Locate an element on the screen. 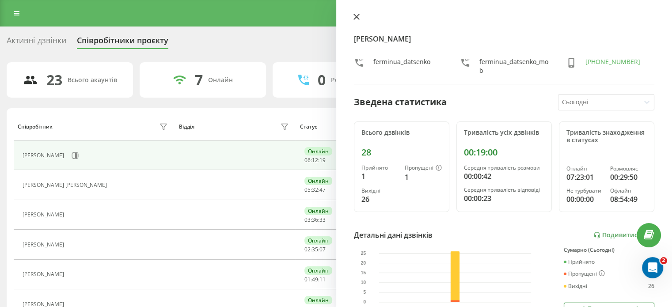 This screenshot has width=672, height=307. div: Тривалість знаходження в статусах is located at coordinates (607, 137).